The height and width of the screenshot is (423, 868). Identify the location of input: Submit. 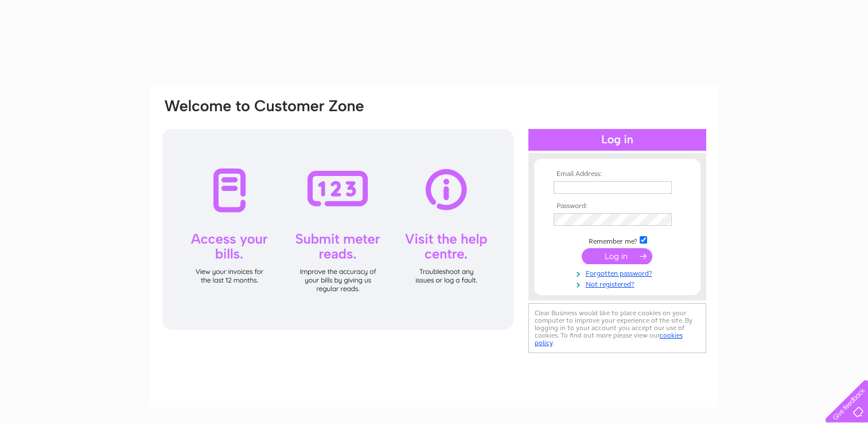
(617, 256).